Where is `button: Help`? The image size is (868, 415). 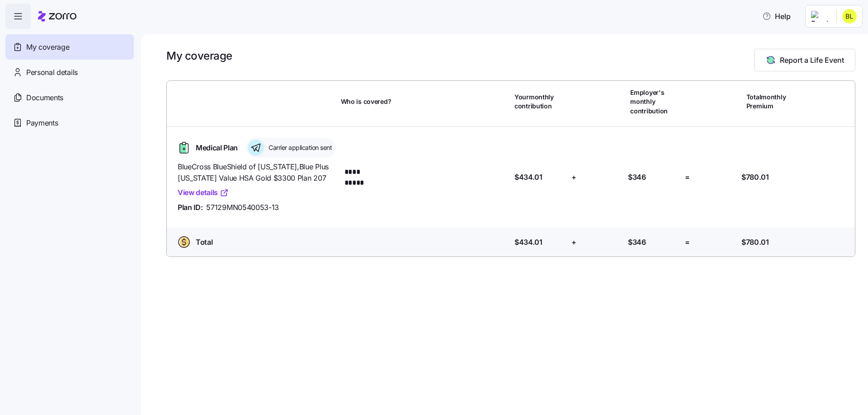
button: Help is located at coordinates (776, 16).